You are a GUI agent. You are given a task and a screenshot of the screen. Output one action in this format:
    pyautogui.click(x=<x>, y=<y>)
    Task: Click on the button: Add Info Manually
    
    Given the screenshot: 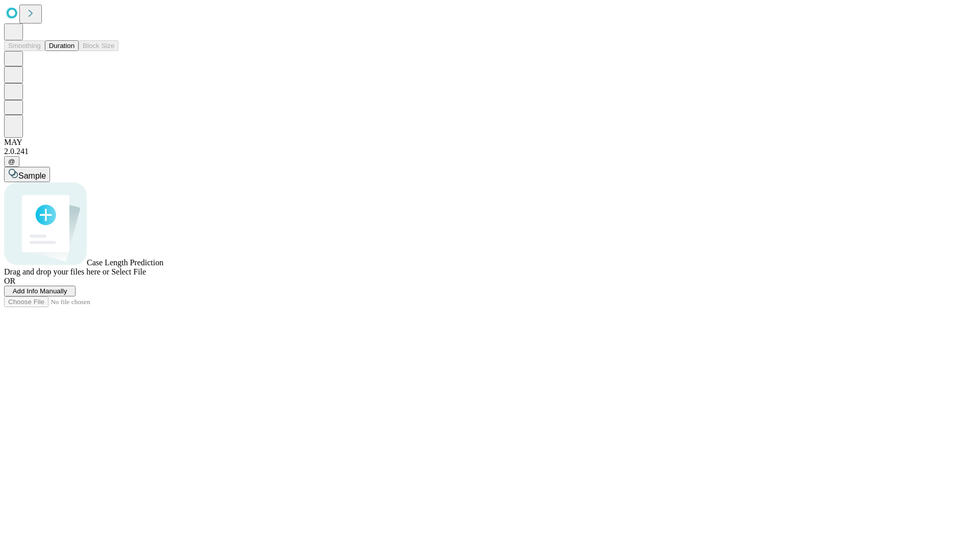 What is the action you would take?
    pyautogui.click(x=40, y=291)
    